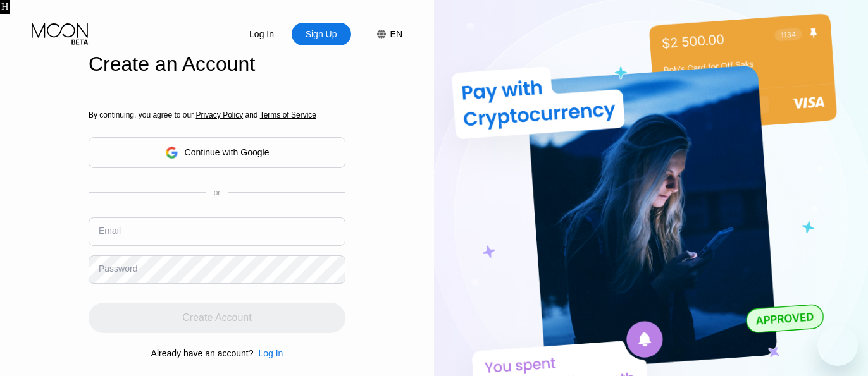  What do you see at coordinates (219, 115) in the screenshot?
I see `span: Privacy Policy` at bounding box center [219, 115].